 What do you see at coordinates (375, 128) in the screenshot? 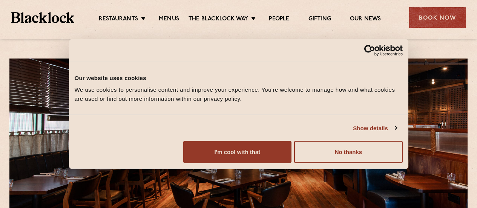
I see `a: Show details` at bounding box center [375, 128].